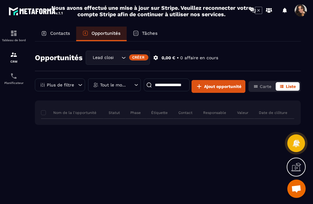 This screenshot has width=313, height=204. I want to click on p: Valeur, so click(243, 113).